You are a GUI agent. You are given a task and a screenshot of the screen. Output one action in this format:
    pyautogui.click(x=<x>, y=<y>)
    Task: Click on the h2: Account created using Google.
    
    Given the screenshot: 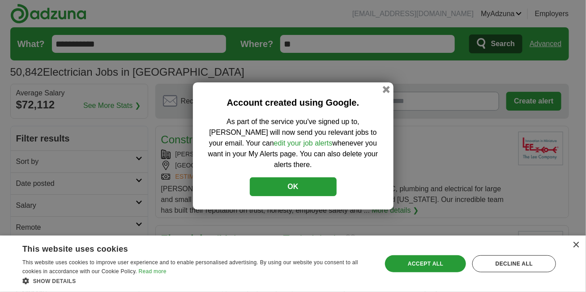 What is the action you would take?
    pyautogui.click(x=293, y=102)
    